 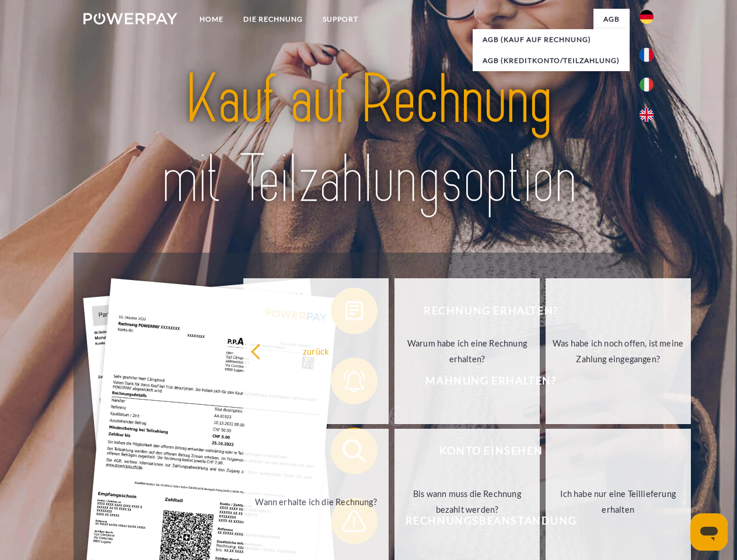 What do you see at coordinates (316, 350) in the screenshot?
I see `div: zurück` at bounding box center [316, 350].